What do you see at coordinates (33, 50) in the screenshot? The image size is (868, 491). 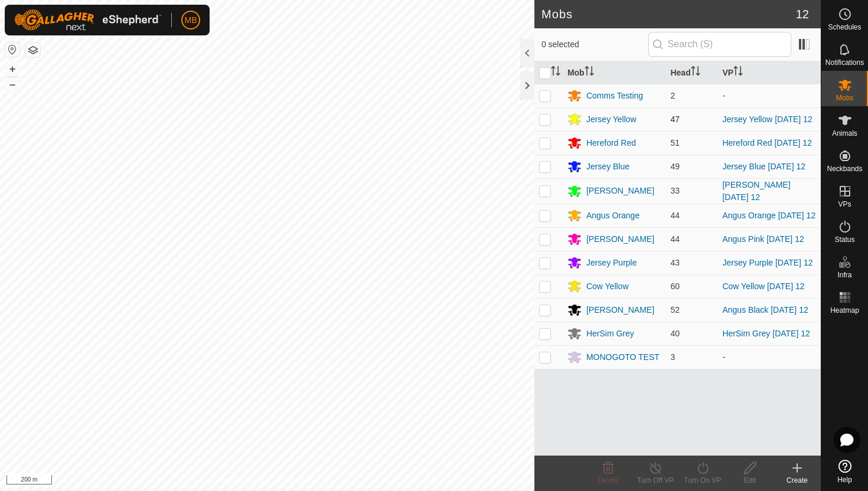 I see `button: Map Layers` at bounding box center [33, 50].